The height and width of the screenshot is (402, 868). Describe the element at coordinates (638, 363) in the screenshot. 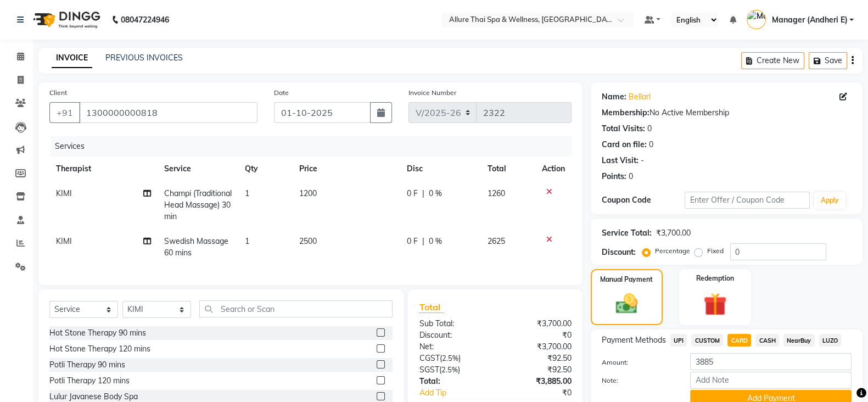

I see `label: Amount:` at that location.